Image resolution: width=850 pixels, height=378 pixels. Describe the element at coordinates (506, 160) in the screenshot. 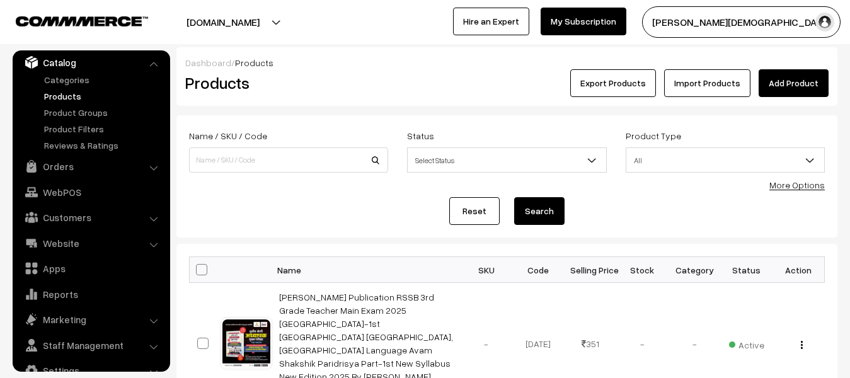

I see `span: Select Status` at that location.